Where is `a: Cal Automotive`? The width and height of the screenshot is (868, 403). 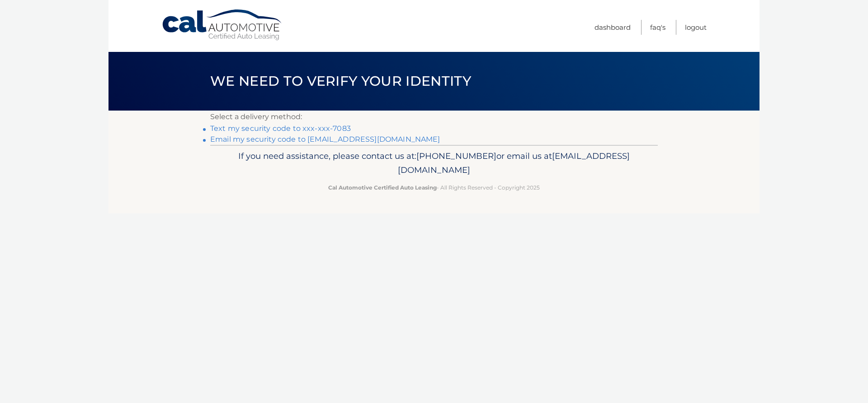
a: Cal Automotive is located at coordinates (223, 25).